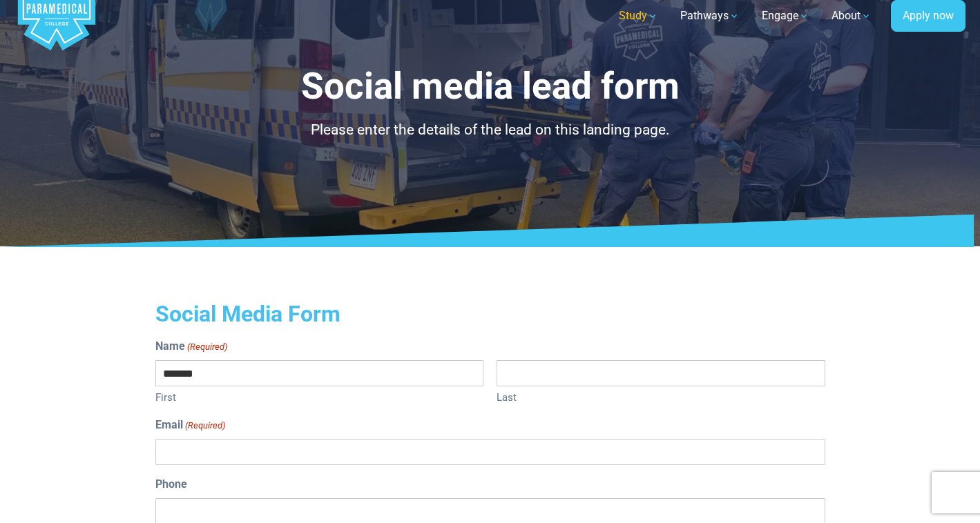 The image size is (980, 523). I want to click on h1: Social media lead form, so click(490, 86).